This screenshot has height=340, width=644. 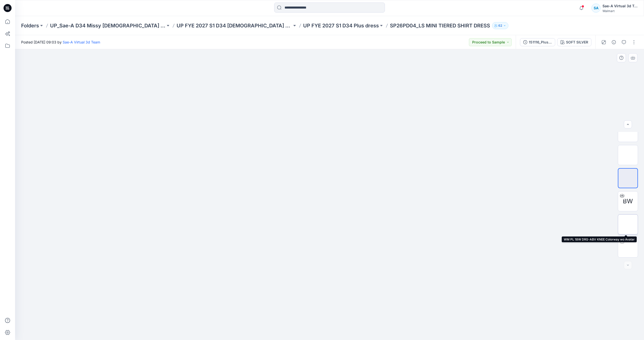 I want to click on div: 151116_Plus_PP_TT UTILITY SHIRT DRESS_SaeA_110624, so click(x=540, y=42).